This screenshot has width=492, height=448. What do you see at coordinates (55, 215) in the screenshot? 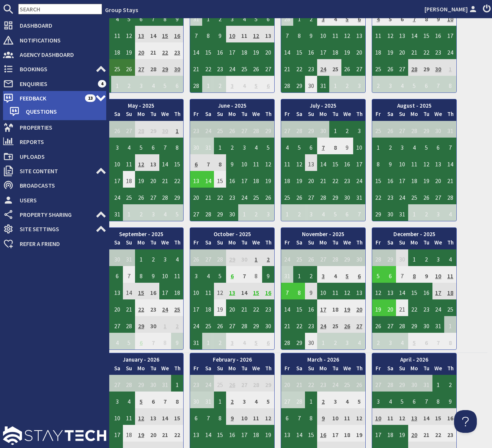
I see `a: Property Sharing` at bounding box center [55, 215].